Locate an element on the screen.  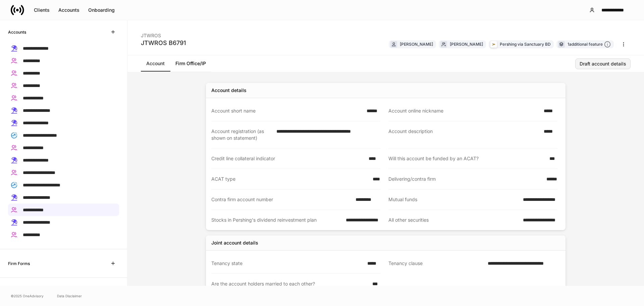
a: Data Disclaimer is located at coordinates (70, 296).